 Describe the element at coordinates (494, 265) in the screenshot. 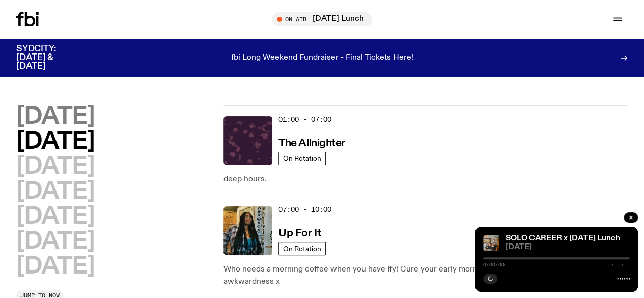

I see `span: 0:00:00` at that location.